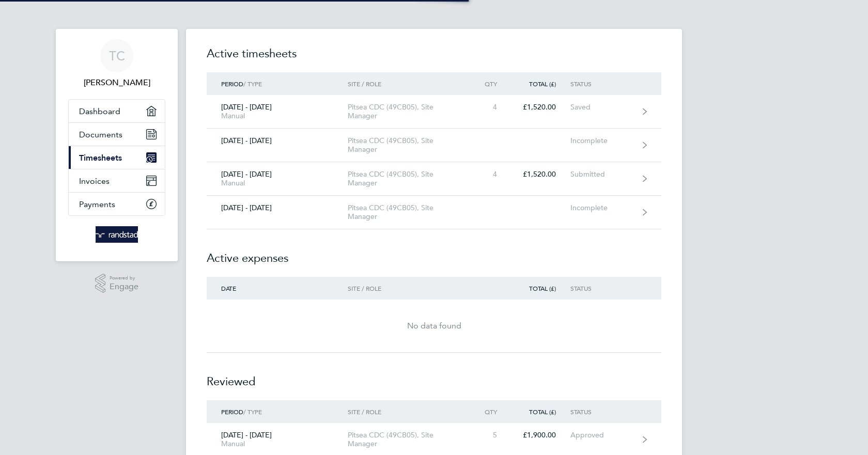 The image size is (868, 455). Describe the element at coordinates (99, 111) in the screenshot. I see `span: Dashboard` at that location.